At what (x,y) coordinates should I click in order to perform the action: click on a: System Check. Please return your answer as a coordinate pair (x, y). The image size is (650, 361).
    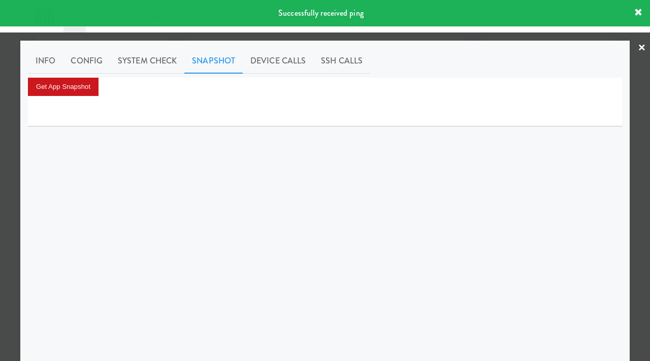
    Looking at the image, I should click on (147, 61).